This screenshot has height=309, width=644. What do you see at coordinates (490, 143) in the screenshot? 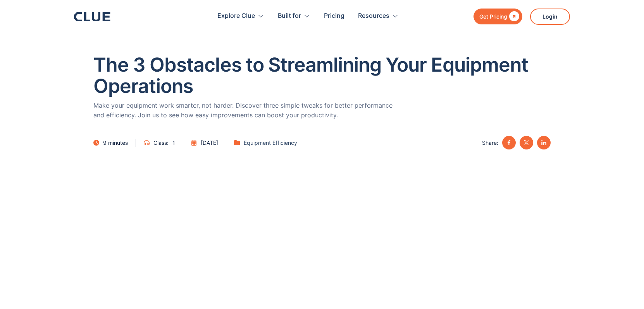
I see `div: Share:` at bounding box center [490, 143].